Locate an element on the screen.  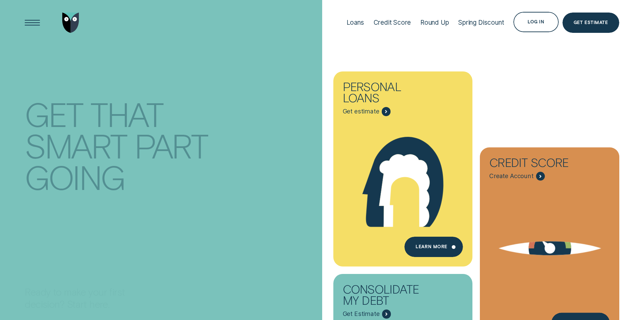
span: Get estimate is located at coordinates (361, 112).